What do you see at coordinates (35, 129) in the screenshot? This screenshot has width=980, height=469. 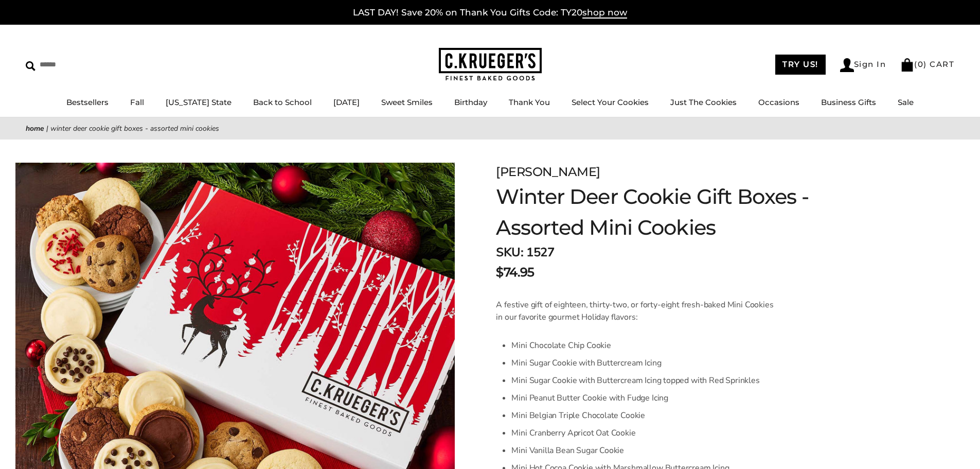 I see `a: Home` at bounding box center [35, 129].